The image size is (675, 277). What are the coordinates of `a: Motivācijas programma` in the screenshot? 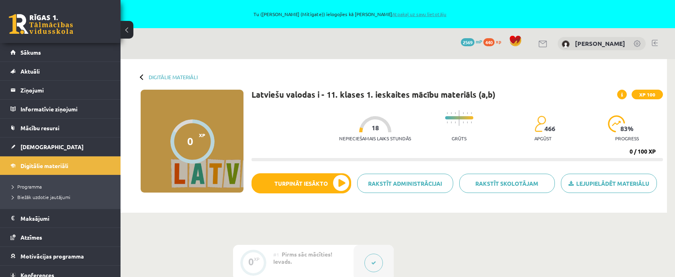 It's located at (60, 256).